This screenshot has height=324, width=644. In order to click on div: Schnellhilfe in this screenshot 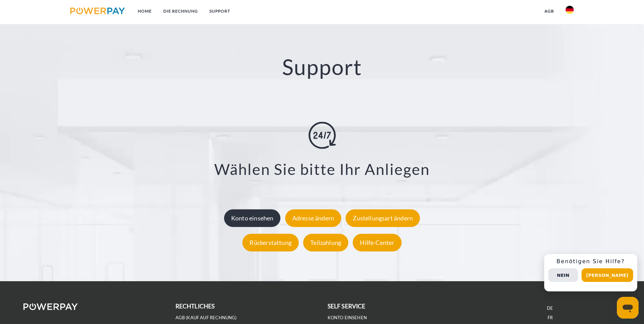, I will do `click(591, 273)`.